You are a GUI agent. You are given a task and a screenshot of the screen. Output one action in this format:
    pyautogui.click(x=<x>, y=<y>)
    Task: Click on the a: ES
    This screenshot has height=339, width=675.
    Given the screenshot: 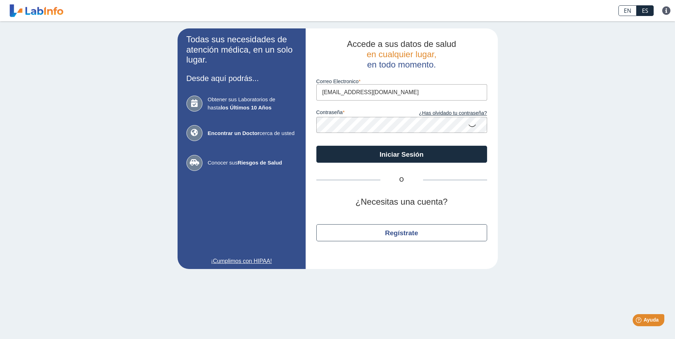 What is the action you would take?
    pyautogui.click(x=645, y=11)
    